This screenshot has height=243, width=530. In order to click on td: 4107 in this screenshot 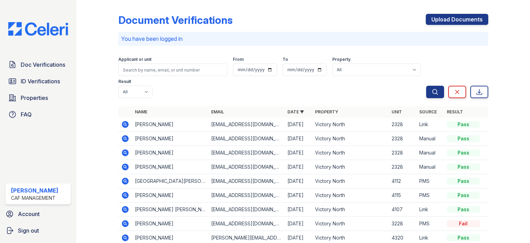, I will do `click(403, 209)`.